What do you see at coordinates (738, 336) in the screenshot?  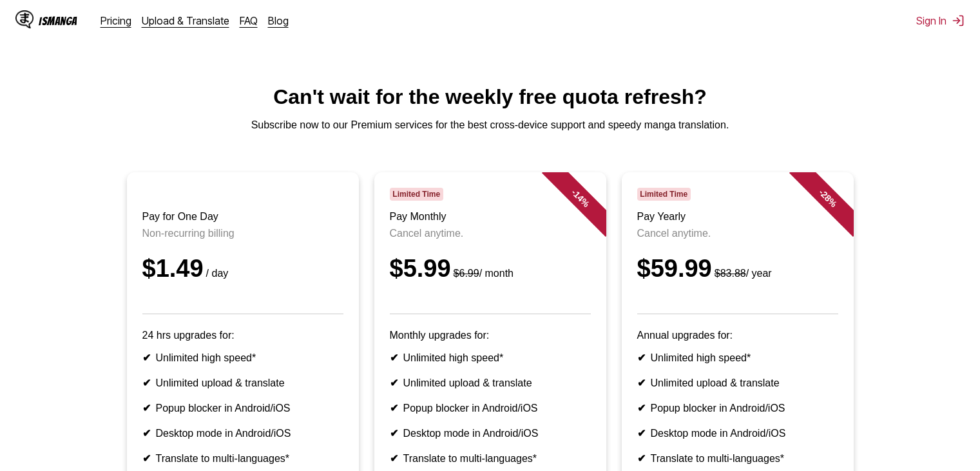 I see `p: Annual upgrades for:` at bounding box center [738, 336].